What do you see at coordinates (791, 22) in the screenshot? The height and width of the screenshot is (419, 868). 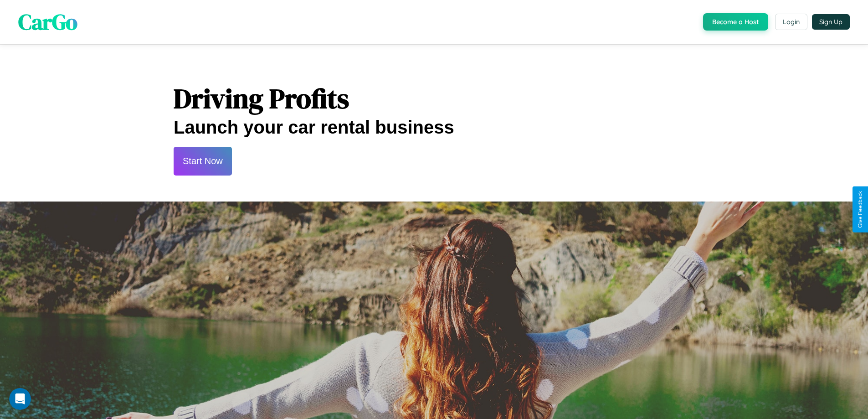 I see `button: Login` at bounding box center [791, 22].